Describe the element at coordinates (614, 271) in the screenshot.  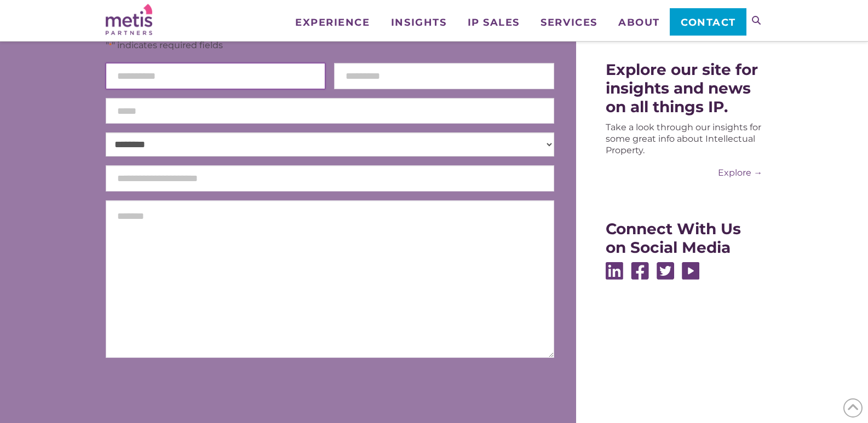
I see `img: Linkedin` at that location.